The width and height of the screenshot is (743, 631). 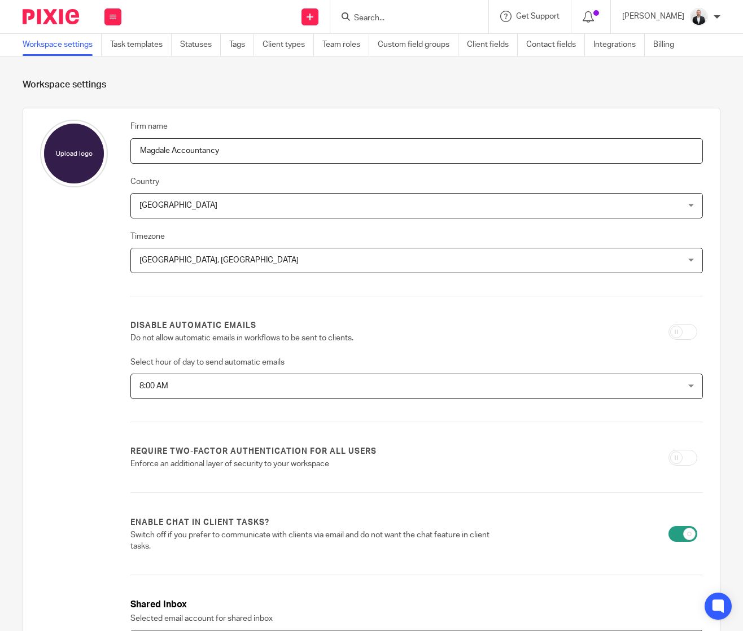 I want to click on a: Contact fields, so click(x=555, y=45).